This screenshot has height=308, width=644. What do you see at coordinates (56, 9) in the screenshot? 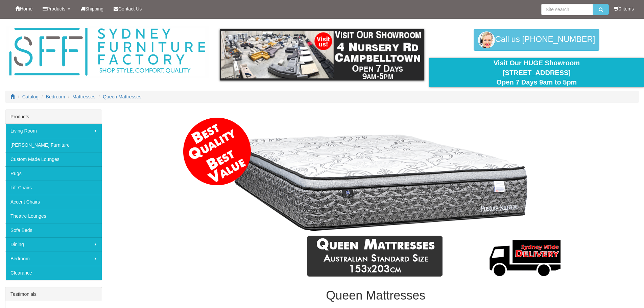
I see `span: Products` at bounding box center [56, 9].